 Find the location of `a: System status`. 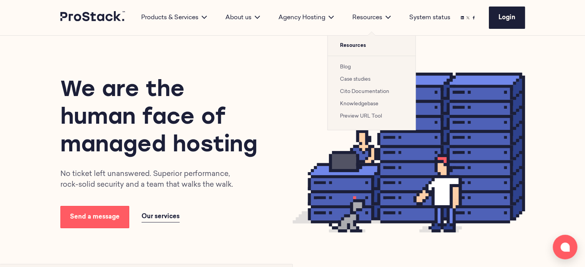

a: System status is located at coordinates (429, 18).